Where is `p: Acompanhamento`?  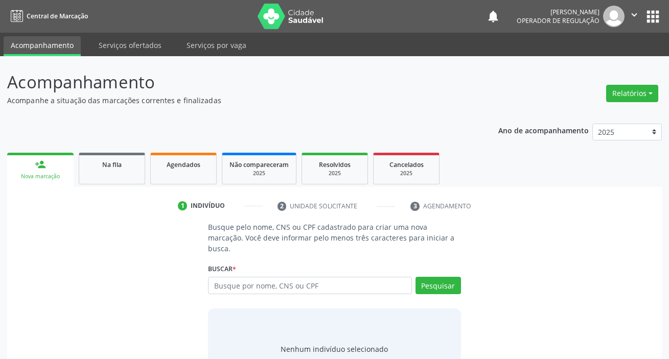
p: Acompanhamento is located at coordinates (236, 82).